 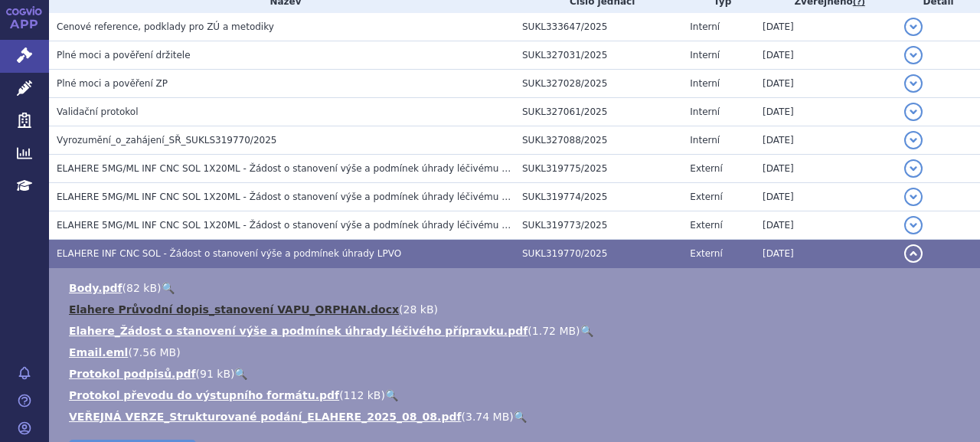 What do you see at coordinates (598, 83) in the screenshot?
I see `td: SUKL327028/2025` at bounding box center [598, 83].